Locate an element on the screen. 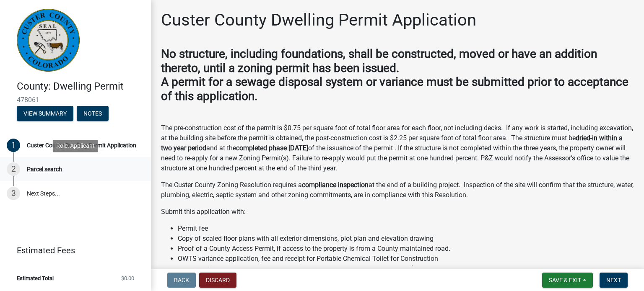 This screenshot has width=644, height=291. button: Discard is located at coordinates (218, 280).